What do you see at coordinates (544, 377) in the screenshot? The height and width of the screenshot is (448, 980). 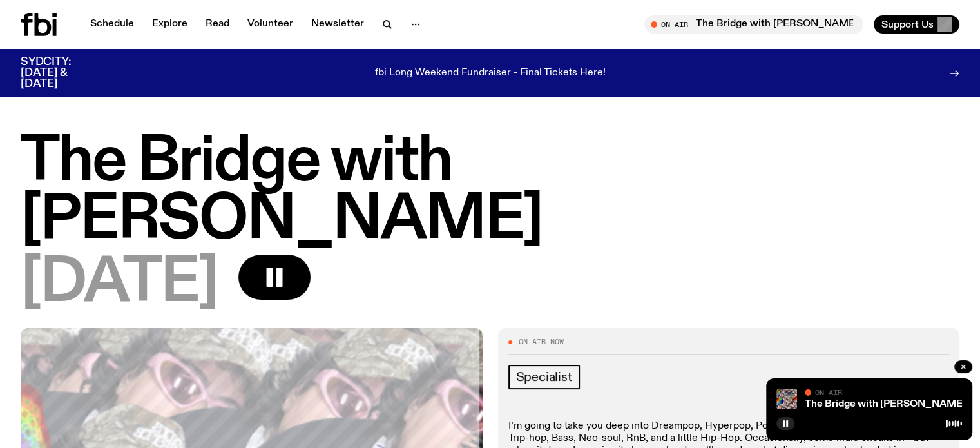 I see `a: Specialist` at bounding box center [544, 377].